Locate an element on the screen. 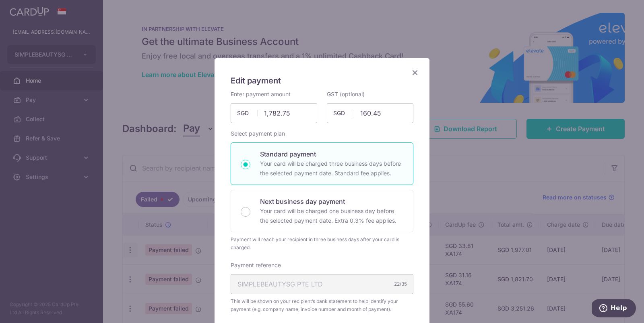 Image resolution: width=644 pixels, height=323 pixels. span: Help is located at coordinates (27, 9).